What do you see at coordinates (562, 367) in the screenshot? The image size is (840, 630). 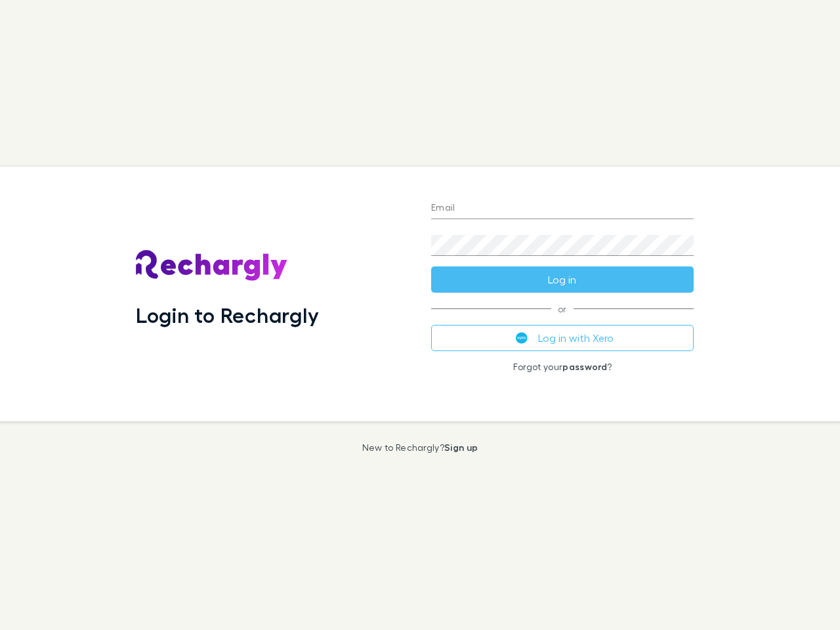 I see `p: Forgot your ?` at bounding box center [562, 367].